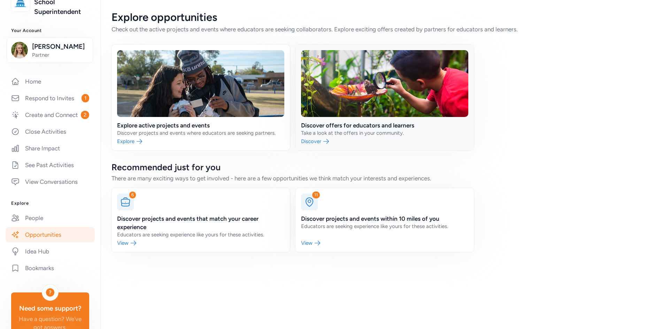 The height and width of the screenshot is (329, 669). Describe the element at coordinates (50, 309) in the screenshot. I see `div: Need some support?` at that location.